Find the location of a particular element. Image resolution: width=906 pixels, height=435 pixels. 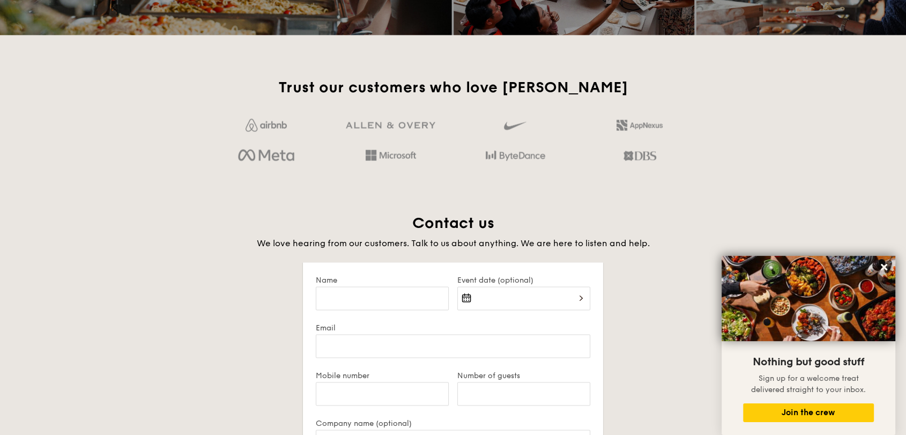

label: Mobile number is located at coordinates (382, 375).